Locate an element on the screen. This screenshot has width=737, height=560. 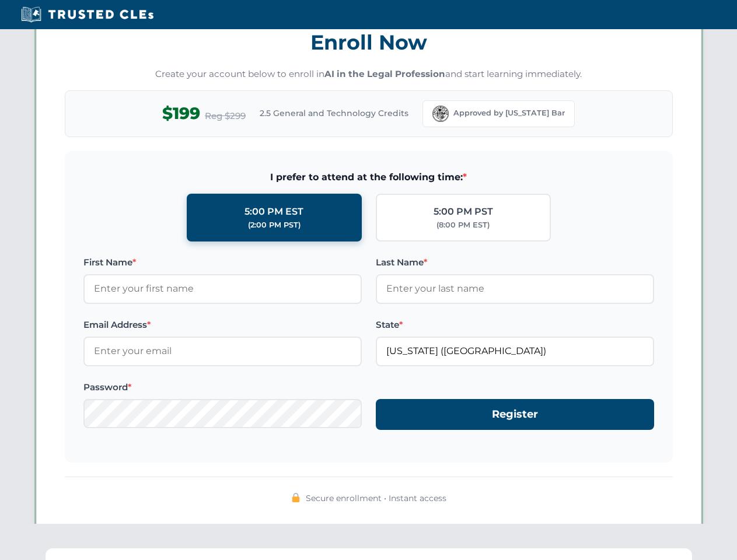
input: Enter your last name is located at coordinates (515, 288).